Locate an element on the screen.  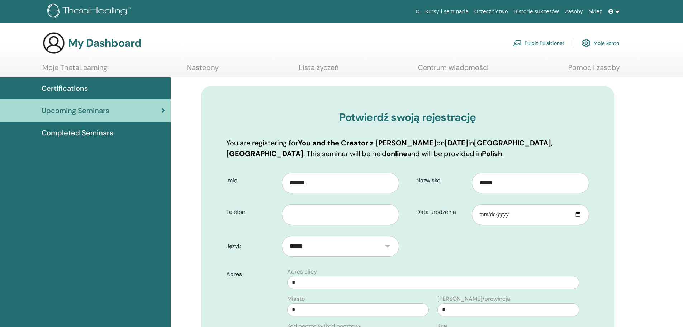
label: Data urodzenia is located at coordinates (442, 212).